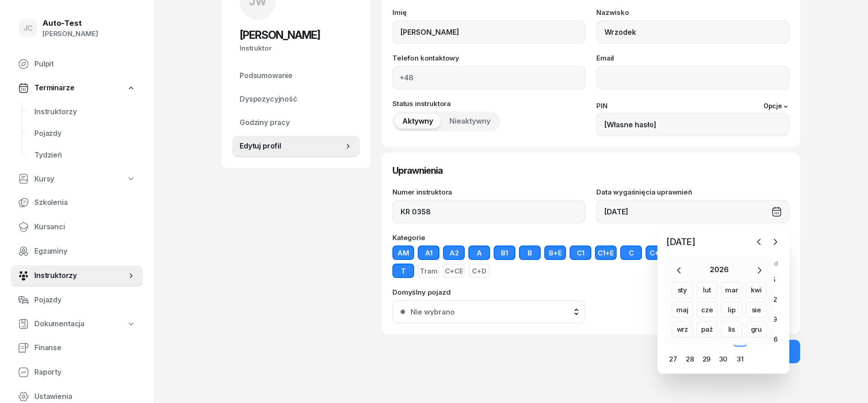  Describe the element at coordinates (631, 253) in the screenshot. I see `button: C` at that location.